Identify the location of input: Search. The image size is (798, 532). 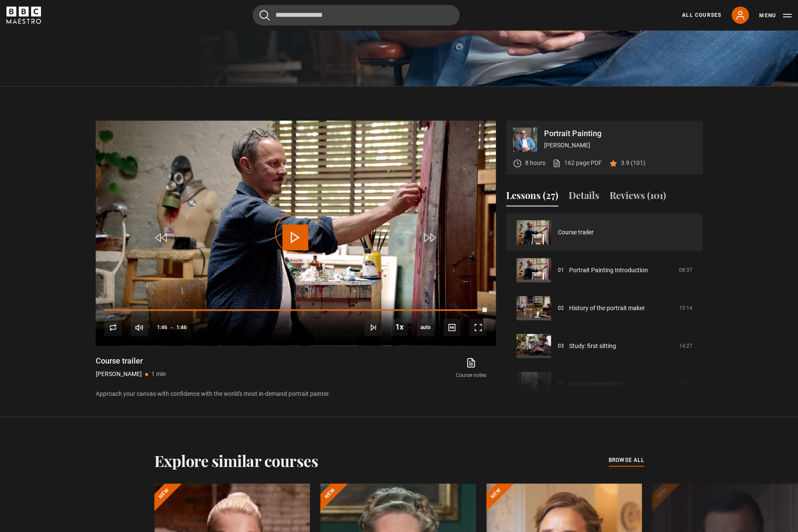
(356, 15).